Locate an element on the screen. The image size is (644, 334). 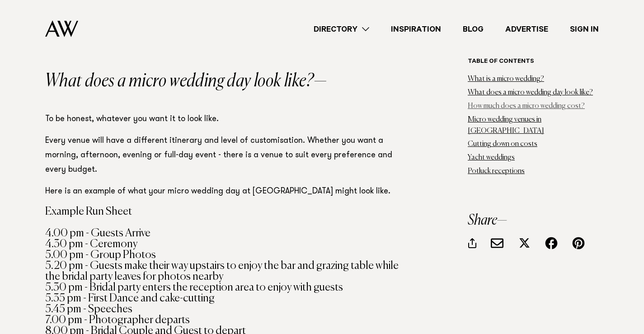
a: Inspiration is located at coordinates (416, 29).